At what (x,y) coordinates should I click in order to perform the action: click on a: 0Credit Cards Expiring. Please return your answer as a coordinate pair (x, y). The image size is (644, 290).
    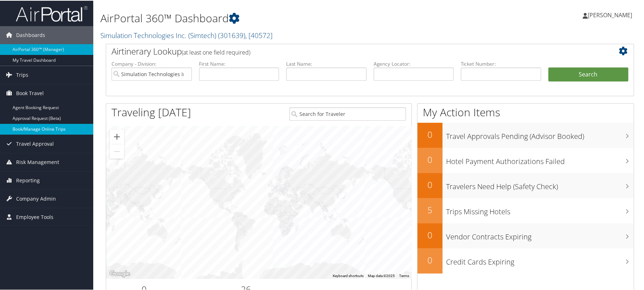
    Looking at the image, I should click on (525, 260).